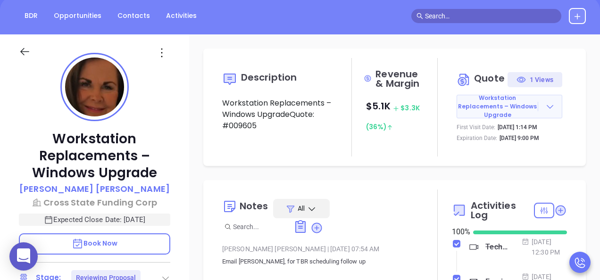 This screenshot has height=280, width=600. What do you see at coordinates (181, 16) in the screenshot?
I see `a: Activities` at bounding box center [181, 16].